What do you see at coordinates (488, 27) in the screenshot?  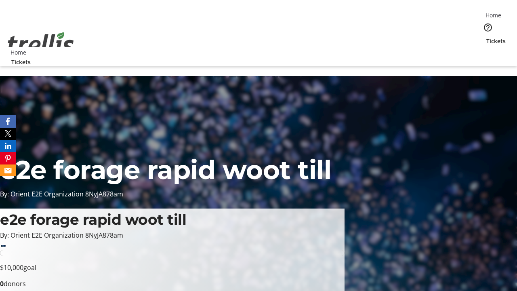 I see `button: Help` at bounding box center [488, 27].